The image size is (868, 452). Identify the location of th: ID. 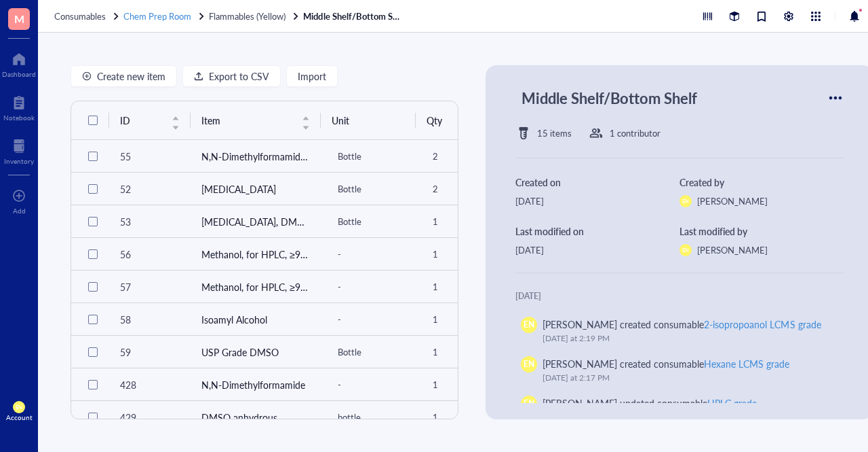
(150, 120).